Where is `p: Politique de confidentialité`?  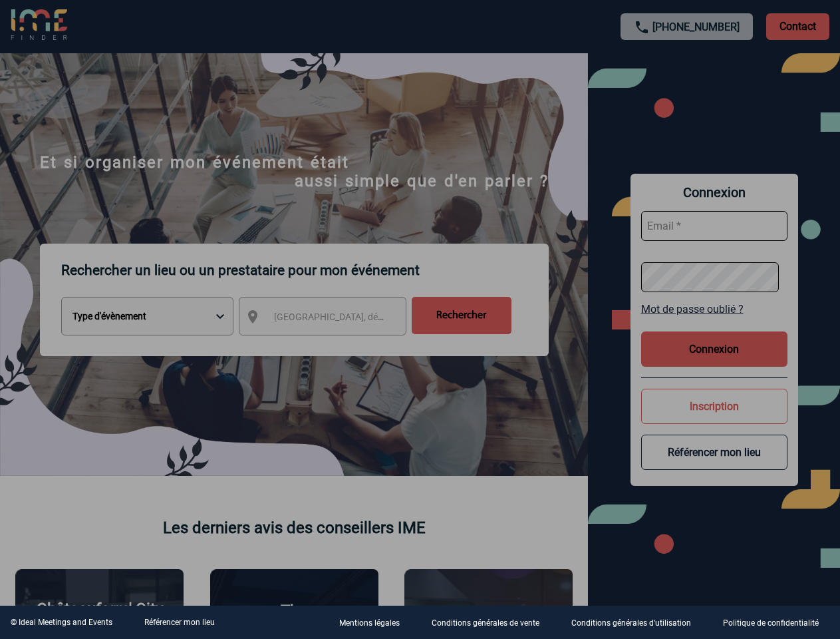
p: Politique de confidentialité is located at coordinates (771, 624).